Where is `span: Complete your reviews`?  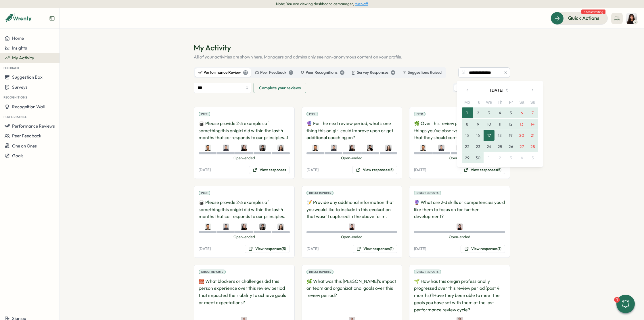
span: Complete your reviews is located at coordinates (280, 88).